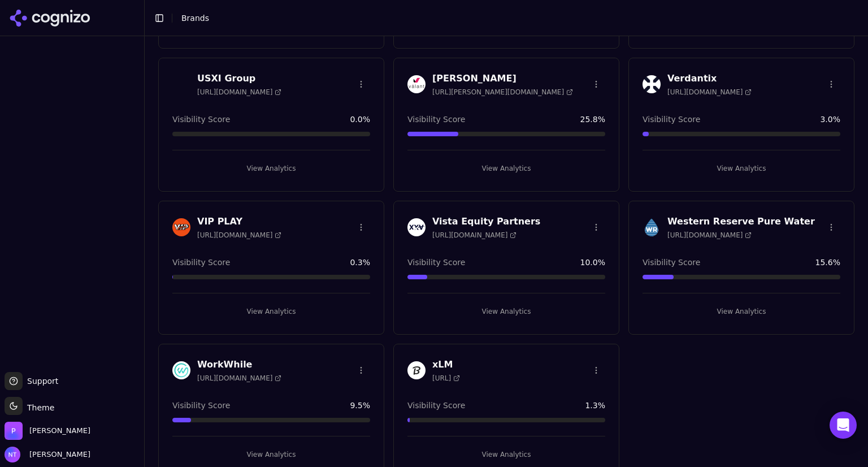 Image resolution: width=868 pixels, height=467 pixels. What do you see at coordinates (509, 18) in the screenshot?
I see `nav: breadcrumb` at bounding box center [509, 18].